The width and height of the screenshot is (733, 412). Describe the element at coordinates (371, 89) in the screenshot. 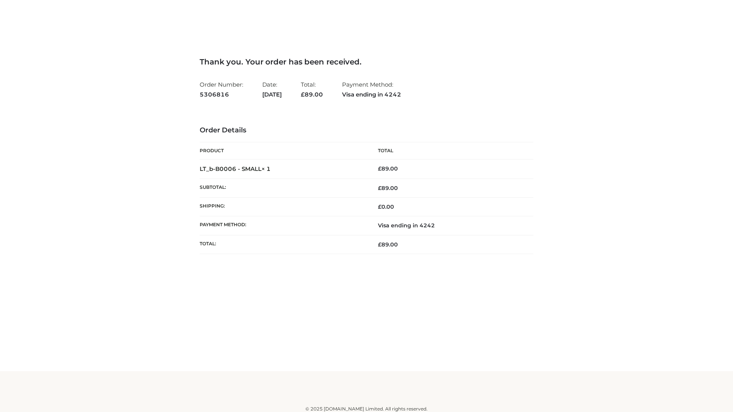

I see `li: Payment Method:` at that location.